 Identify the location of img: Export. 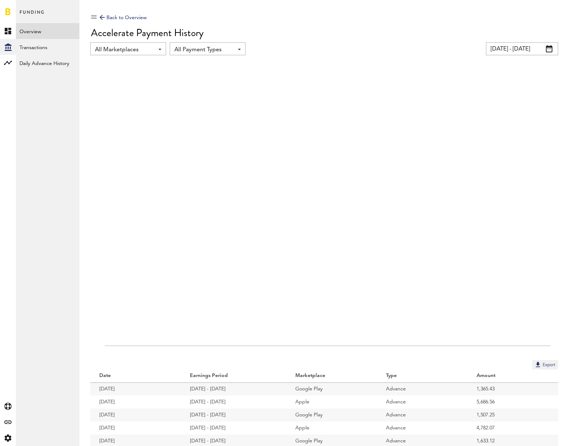
(538, 365).